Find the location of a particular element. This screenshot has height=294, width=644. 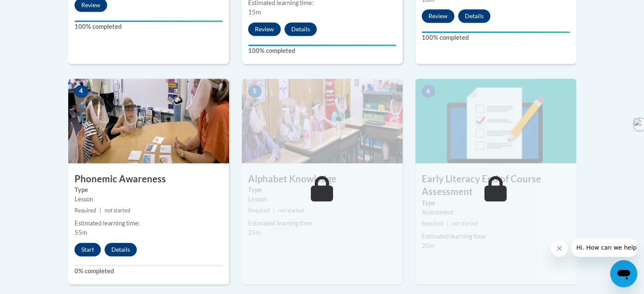

button: Start is located at coordinates (88, 250).